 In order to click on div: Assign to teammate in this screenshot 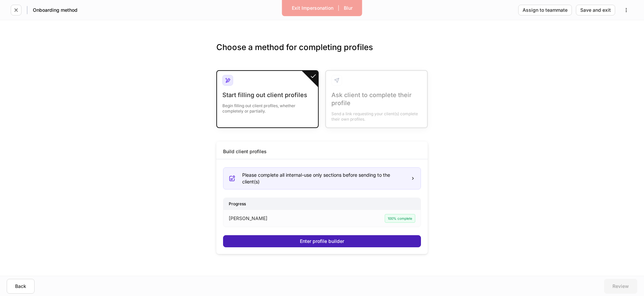, I will do `click(545, 10)`.